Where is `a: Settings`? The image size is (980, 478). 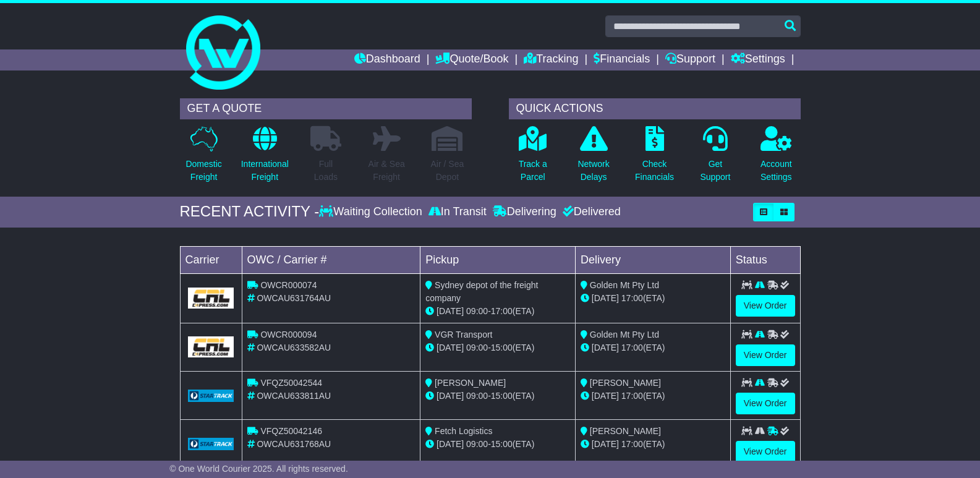
a: Settings is located at coordinates (758, 60).